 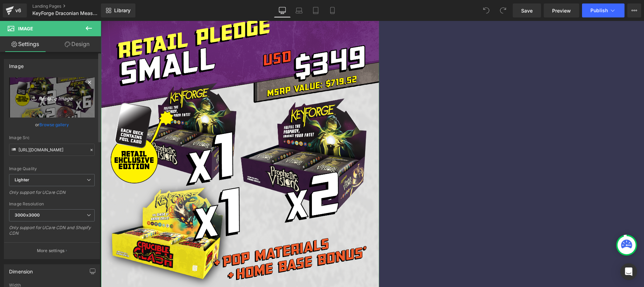 I want to click on a: Preview, so click(x=562, y=11).